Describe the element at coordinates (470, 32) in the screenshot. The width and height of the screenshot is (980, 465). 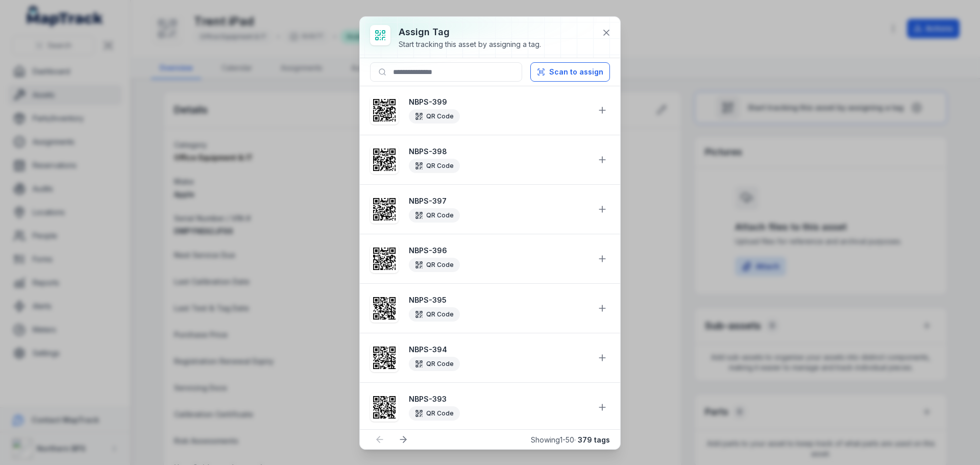
I see `h3: Assign tag` at that location.